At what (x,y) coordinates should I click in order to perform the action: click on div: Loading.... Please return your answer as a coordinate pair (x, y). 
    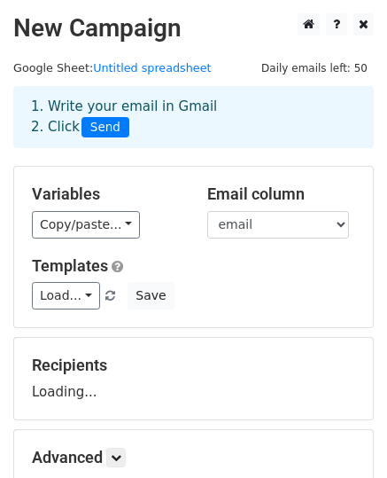
    Looking at the image, I should click on (193, 378).